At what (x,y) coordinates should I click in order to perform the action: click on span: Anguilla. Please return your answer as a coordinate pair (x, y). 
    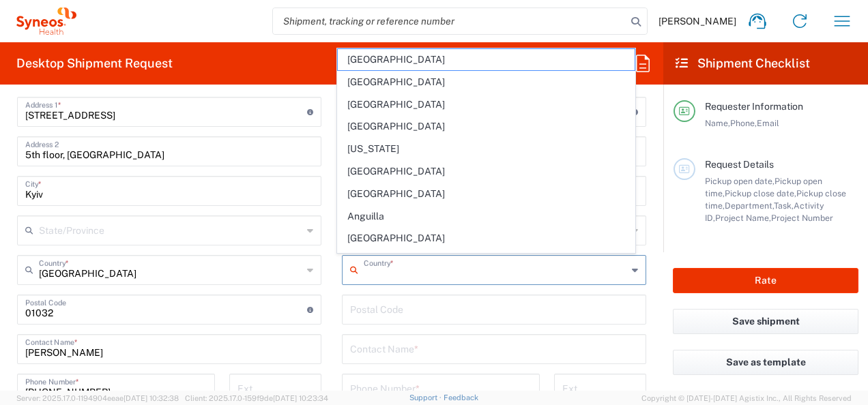
    Looking at the image, I should click on (486, 216).